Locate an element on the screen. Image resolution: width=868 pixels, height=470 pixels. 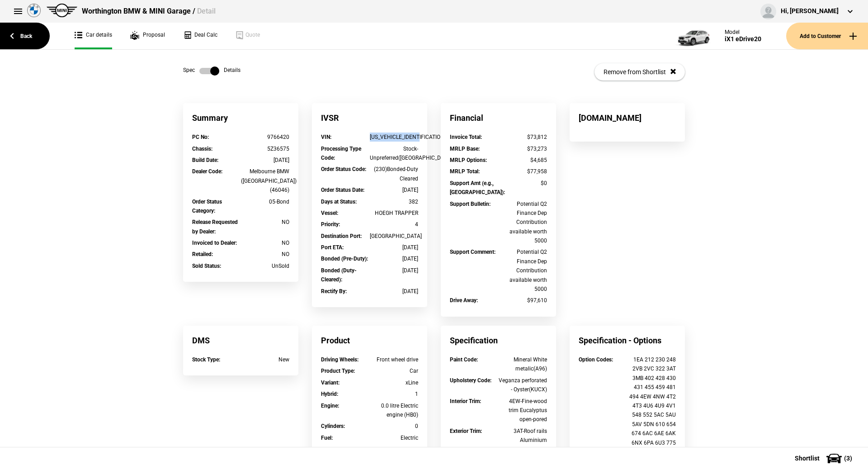
div: Veganza perforated - Oyster(KUCX) is located at coordinates (523, 385).